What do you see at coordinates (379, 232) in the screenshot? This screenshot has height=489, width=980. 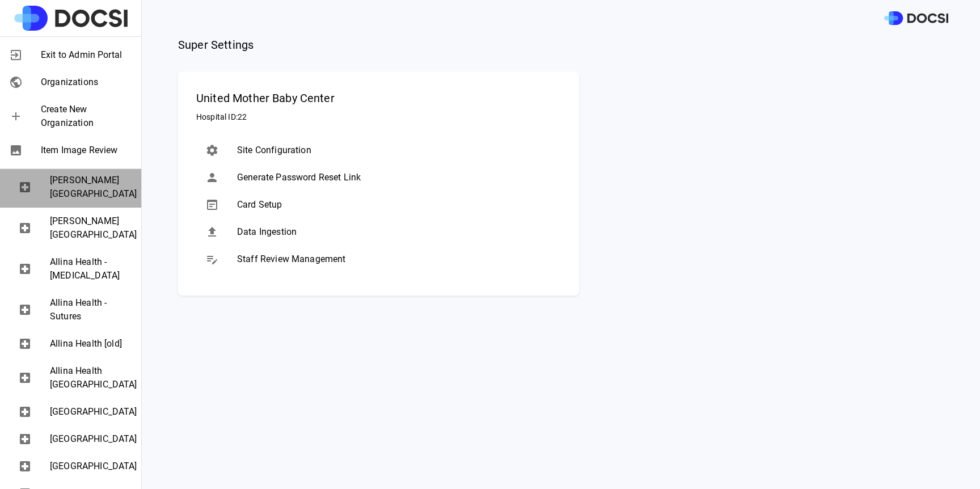 I see `div: Data Ingestion` at bounding box center [379, 232].